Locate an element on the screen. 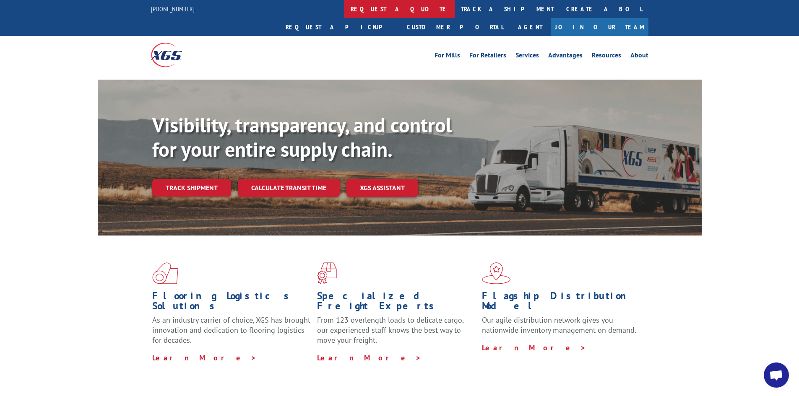 The image size is (799, 396). h1: Flooring Logistics Solutions is located at coordinates (231, 303).